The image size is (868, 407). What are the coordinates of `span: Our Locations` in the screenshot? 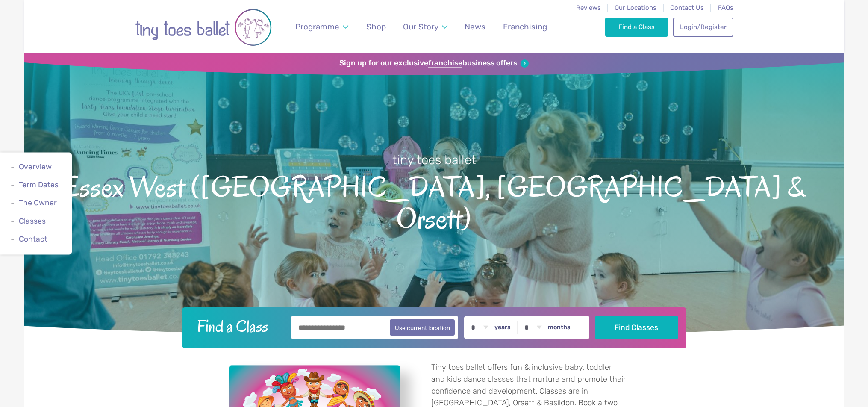 It's located at (635, 8).